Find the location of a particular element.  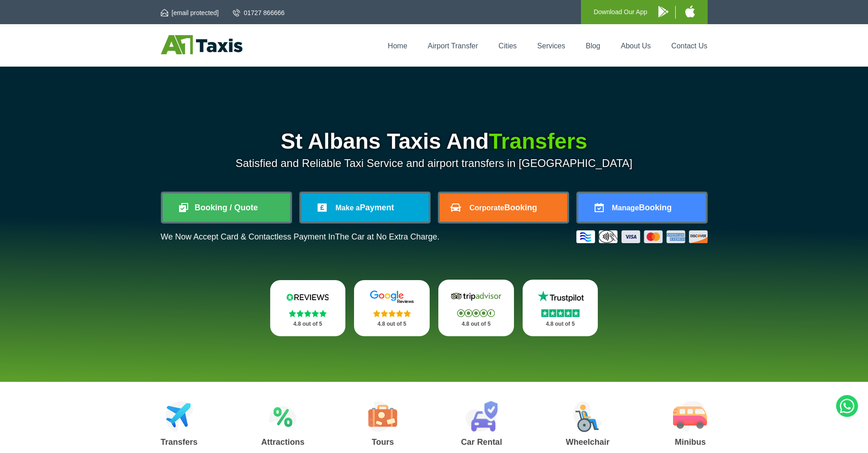

img: Attractions is located at coordinates (283, 416).